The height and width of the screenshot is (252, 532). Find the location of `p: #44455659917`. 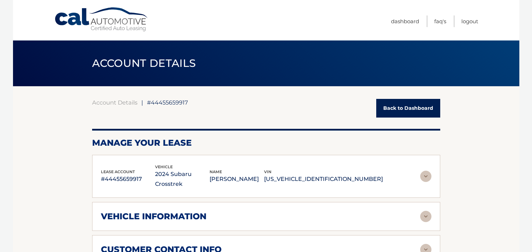

p: #44455659917 is located at coordinates (128, 179).